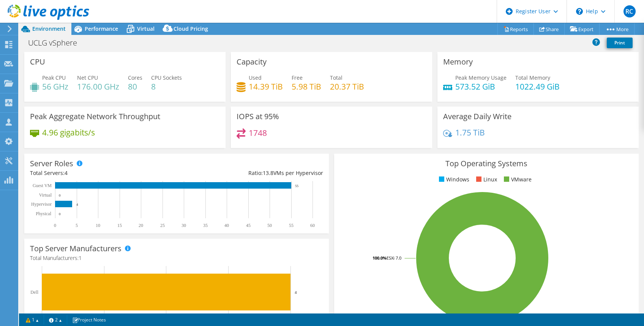 Image resolution: width=644 pixels, height=326 pixels. What do you see at coordinates (266, 87) in the screenshot?
I see `h4: 14.39 TiB` at bounding box center [266, 87].